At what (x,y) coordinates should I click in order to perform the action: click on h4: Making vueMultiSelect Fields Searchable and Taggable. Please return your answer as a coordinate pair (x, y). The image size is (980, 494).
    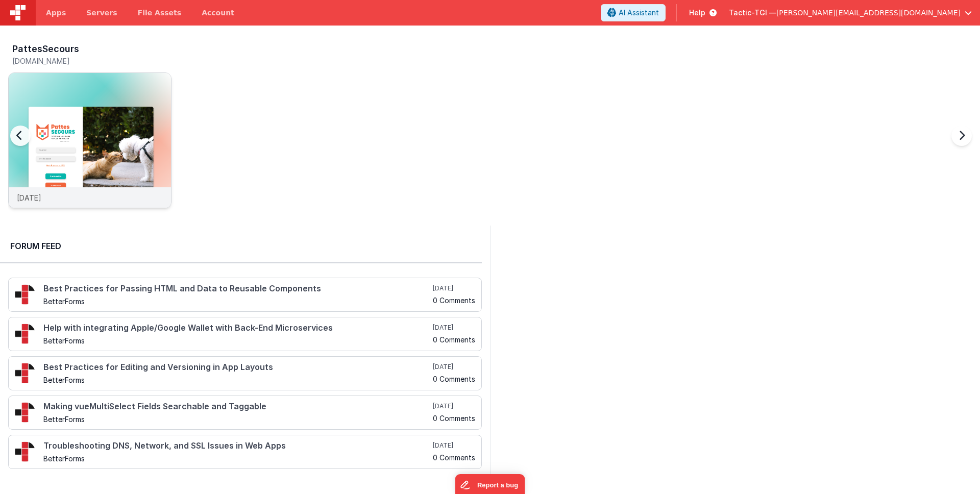
    Looking at the image, I should click on (236, 406).